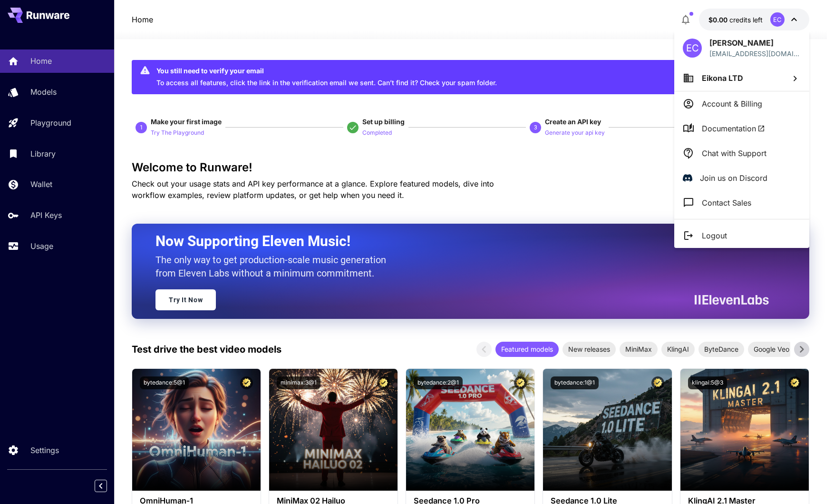  I want to click on p: Contact Sales, so click(726, 202).